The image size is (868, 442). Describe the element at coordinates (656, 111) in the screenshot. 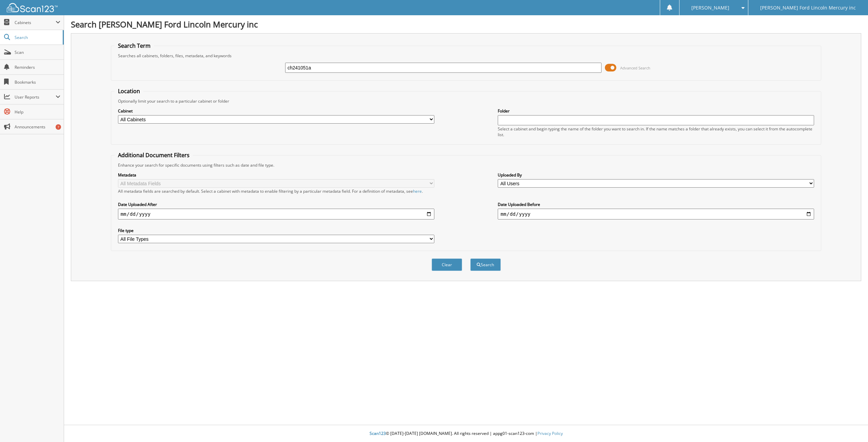

I see `label: Folder` at that location.